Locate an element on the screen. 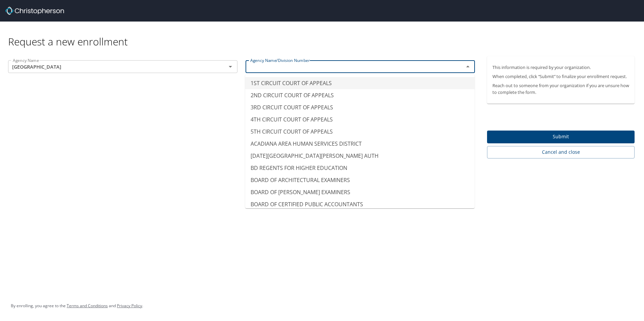  button: Open is located at coordinates (230, 67).